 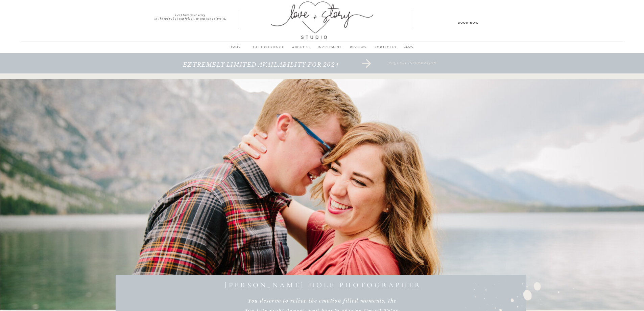 What do you see at coordinates (269, 49) in the screenshot?
I see `a: THE EXPERIENCE` at bounding box center [269, 49].